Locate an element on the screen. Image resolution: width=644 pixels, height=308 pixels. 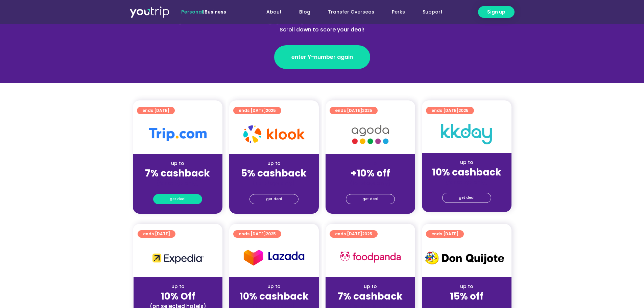
a: Support is located at coordinates (432, 12).